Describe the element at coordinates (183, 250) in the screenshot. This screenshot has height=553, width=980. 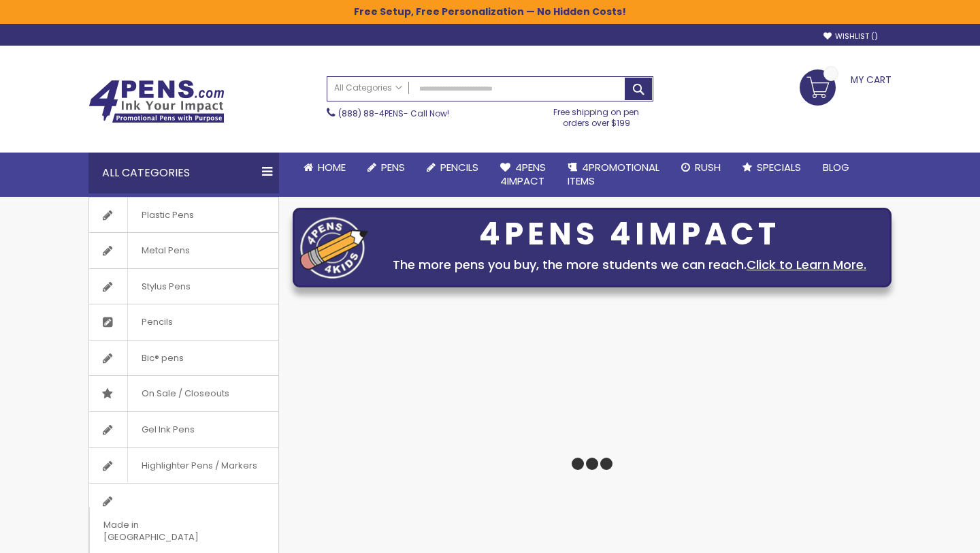
I see `a: Metal Pens` at that location.